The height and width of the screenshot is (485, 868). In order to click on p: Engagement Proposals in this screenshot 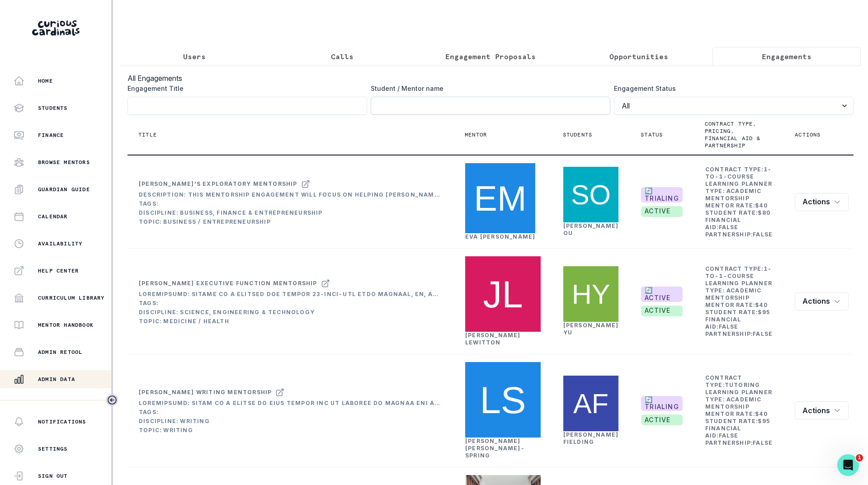, I will do `click(491, 56)`.